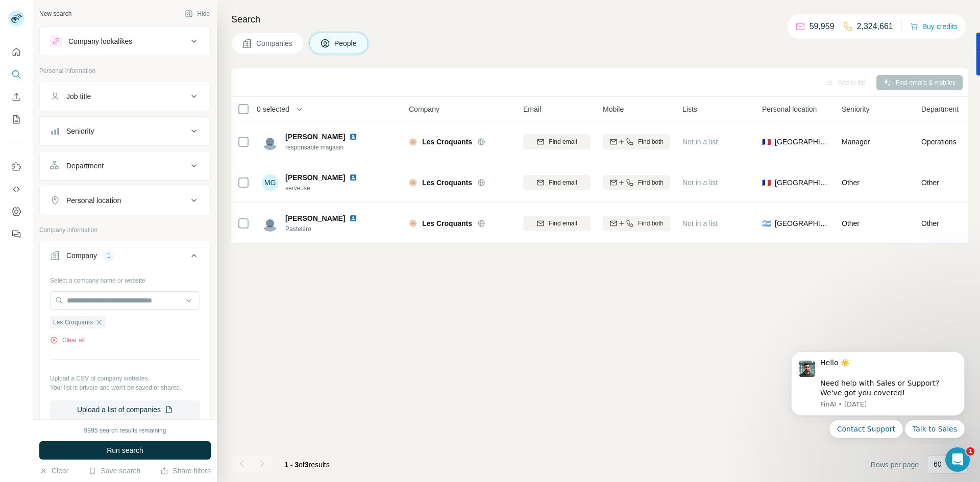  I want to click on span: Personal location, so click(789, 110).